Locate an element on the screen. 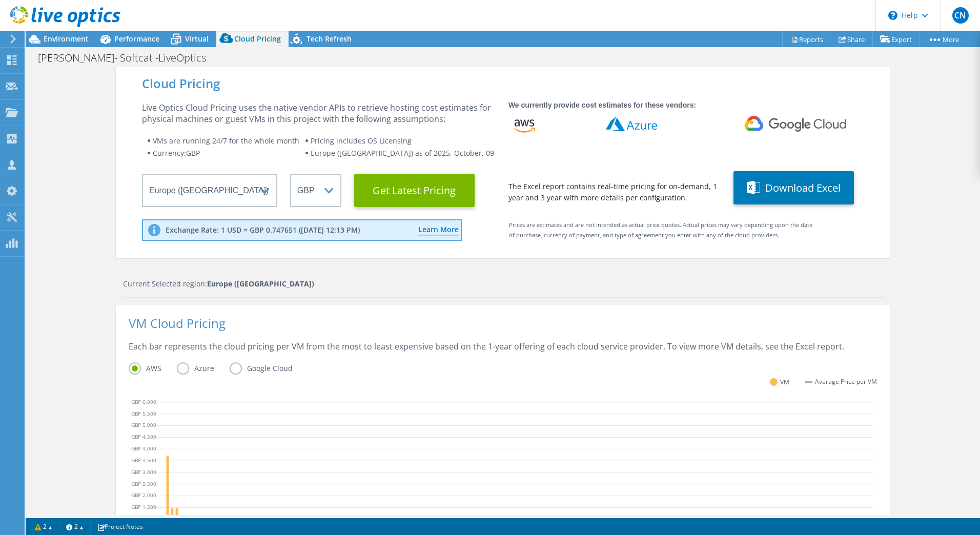  a: More is located at coordinates (943, 39).